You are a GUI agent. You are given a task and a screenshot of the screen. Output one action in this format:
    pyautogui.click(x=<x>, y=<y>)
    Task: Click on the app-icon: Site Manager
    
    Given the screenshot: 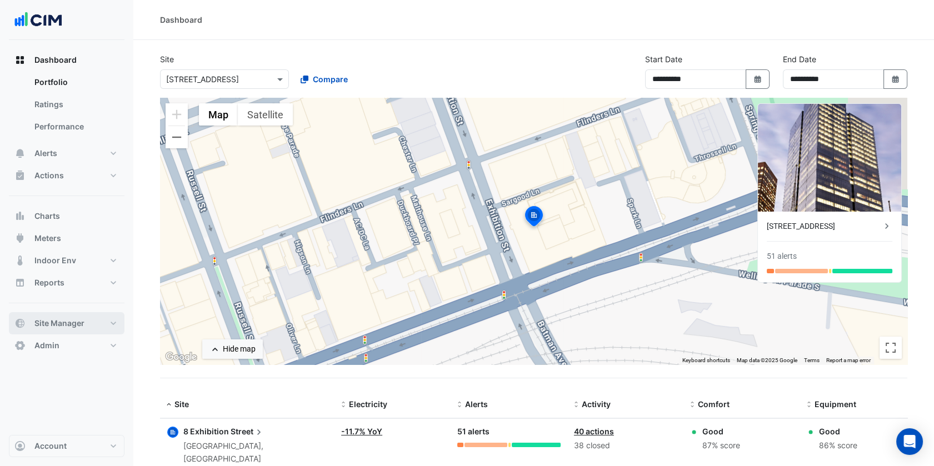 What is the action you would take?
    pyautogui.click(x=20, y=324)
    